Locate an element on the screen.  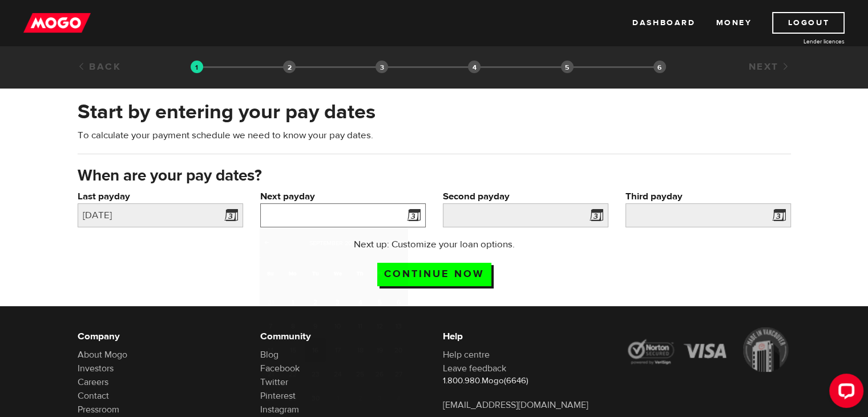
a: 2 is located at coordinates (315, 302).